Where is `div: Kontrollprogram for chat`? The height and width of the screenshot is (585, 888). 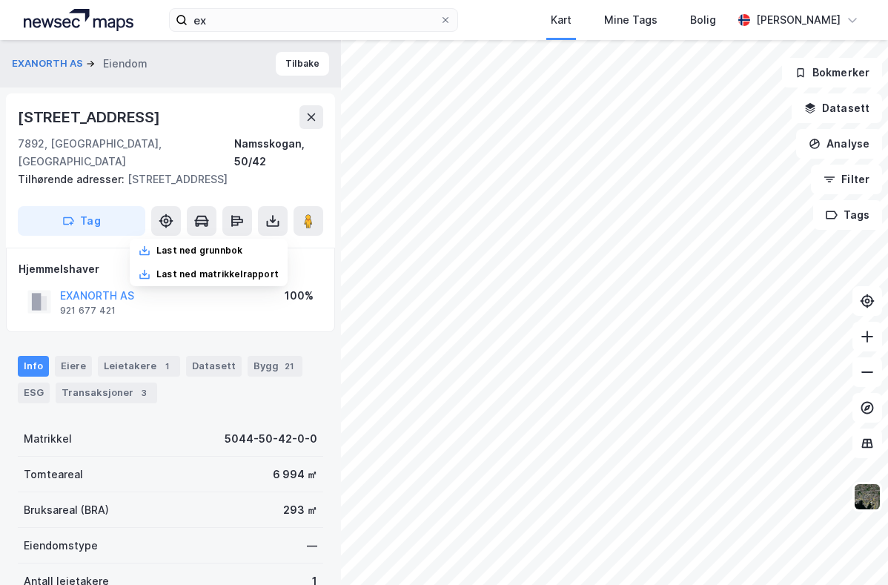
div: Kontrollprogram for chat is located at coordinates (851, 549).